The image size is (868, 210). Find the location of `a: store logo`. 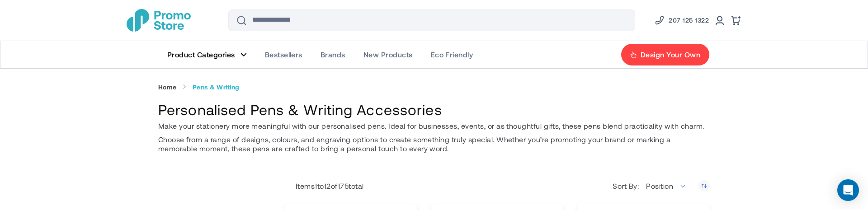

a: store logo is located at coordinates (159, 20).